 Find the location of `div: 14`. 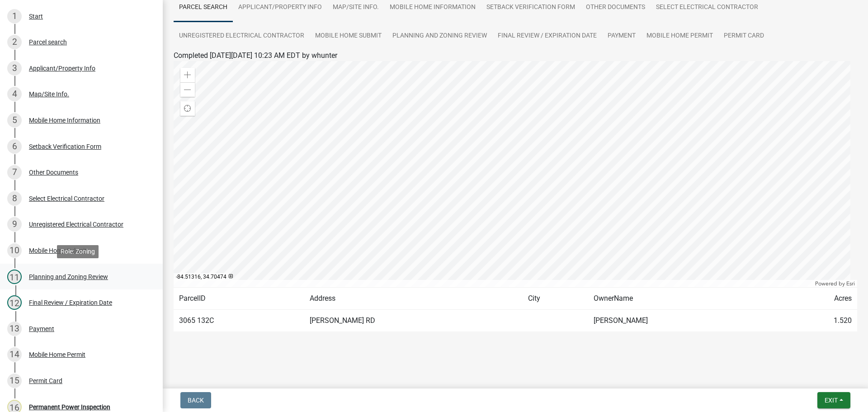

div: 14 is located at coordinates (15, 354).